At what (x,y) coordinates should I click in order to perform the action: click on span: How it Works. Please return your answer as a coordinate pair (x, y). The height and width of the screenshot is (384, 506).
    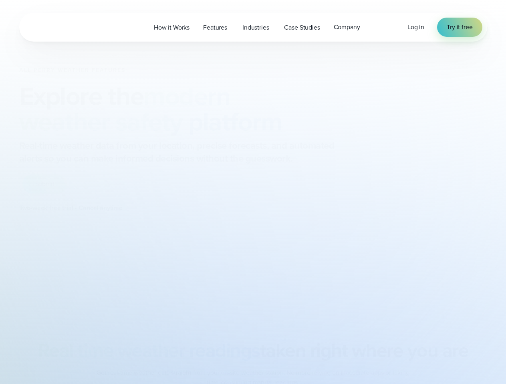
    Looking at the image, I should click on (171, 28).